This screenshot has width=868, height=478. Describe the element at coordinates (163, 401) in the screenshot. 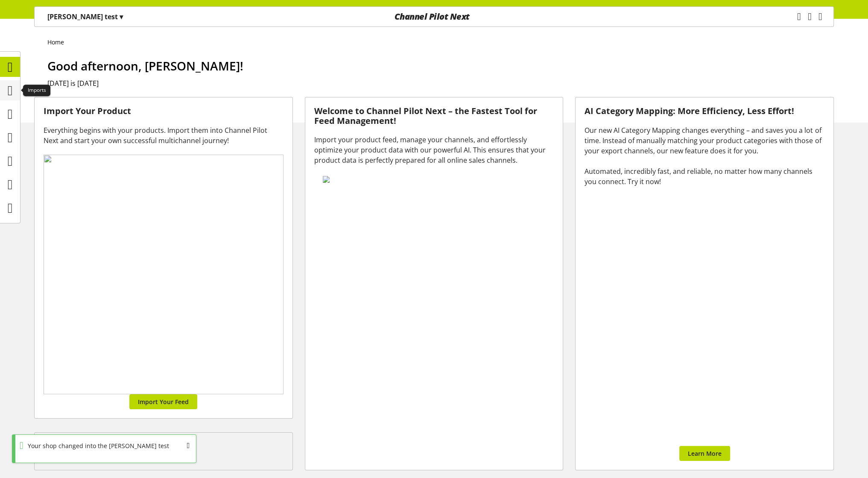

I see `a: Import Your Feed` at that location.